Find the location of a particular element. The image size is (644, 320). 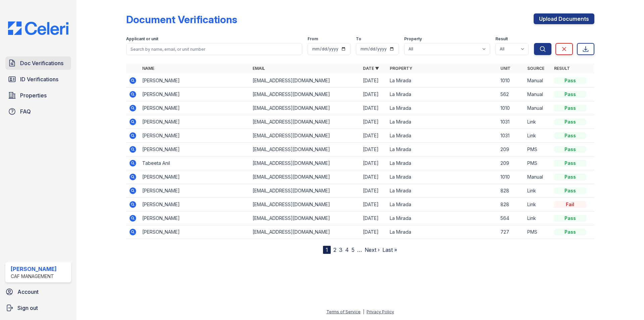

a: Sign out is located at coordinates (38, 308).